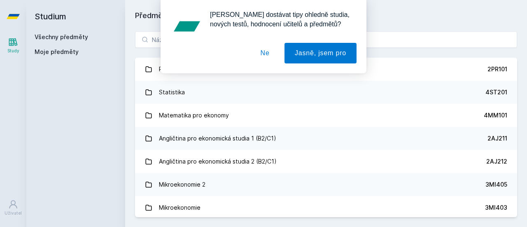 The image size is (527, 227). I want to click on img: notification icon, so click(187, 26).